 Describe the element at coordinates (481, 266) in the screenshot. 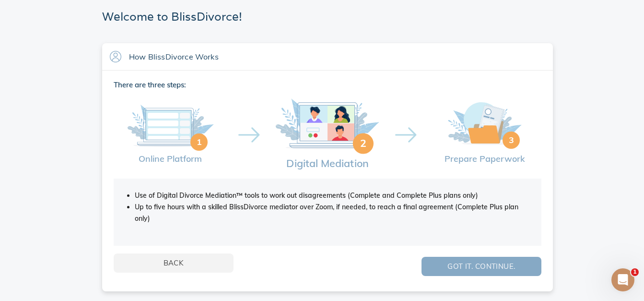

I see `button: Got it. Continue.` at that location.